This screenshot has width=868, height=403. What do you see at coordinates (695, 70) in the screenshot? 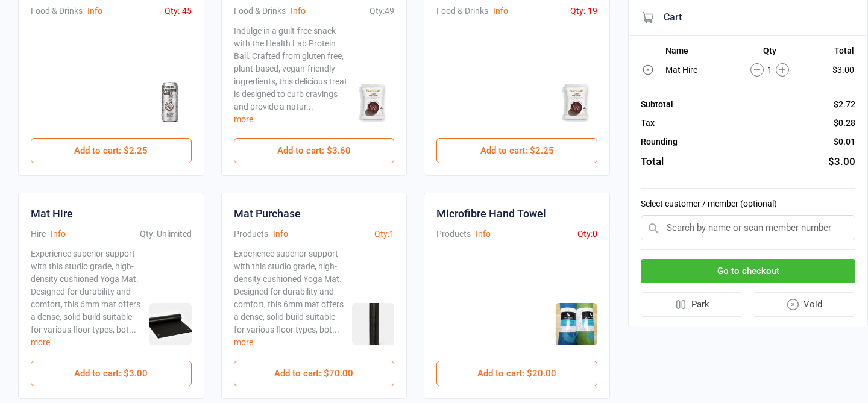
I see `td: Mat Hire` at bounding box center [695, 70].